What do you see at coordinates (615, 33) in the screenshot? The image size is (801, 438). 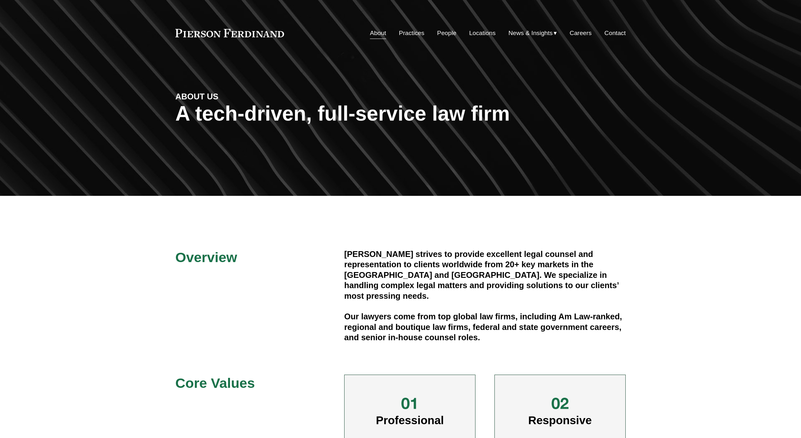 I see `a: Contact` at bounding box center [615, 33].